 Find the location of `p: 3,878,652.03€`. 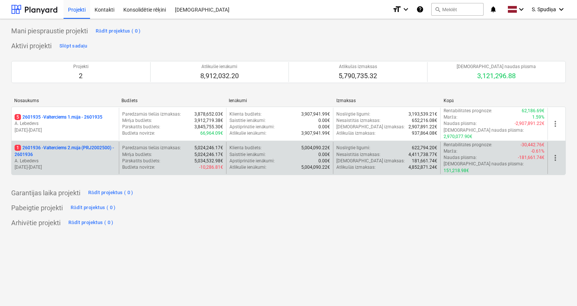

p: 3,878,652.03€ is located at coordinates (209, 114).